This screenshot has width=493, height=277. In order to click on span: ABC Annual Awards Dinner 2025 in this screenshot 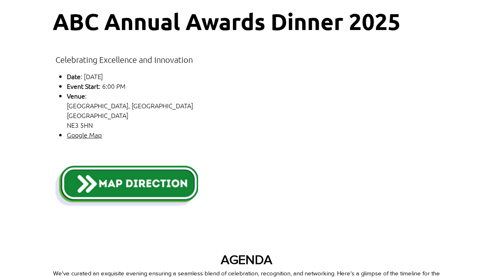, I will do `click(226, 21)`.